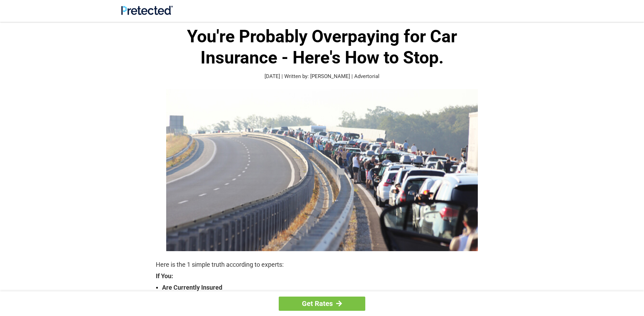 Image resolution: width=644 pixels, height=316 pixels. Describe the element at coordinates (147, 10) in the screenshot. I see `img: Site Logo` at that location.